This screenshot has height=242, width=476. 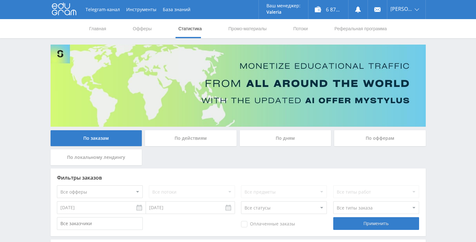 I want to click on a: Потоки, so click(x=300, y=29).